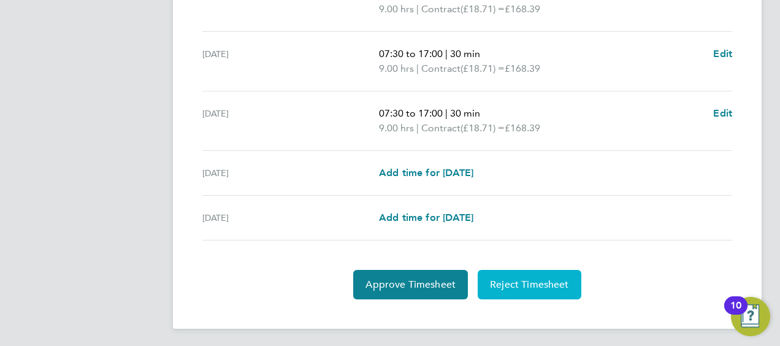  I want to click on button: Approve Timesheet, so click(410, 284).